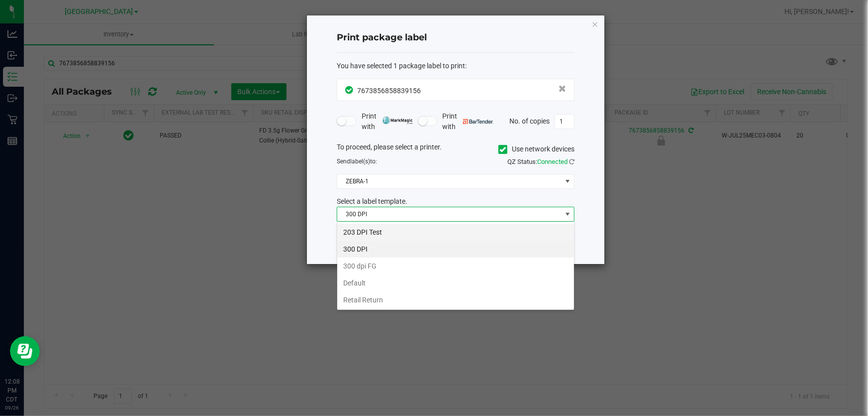 The height and width of the screenshot is (416, 868). Describe the element at coordinates (456, 283) in the screenshot. I see `li: Default` at that location.